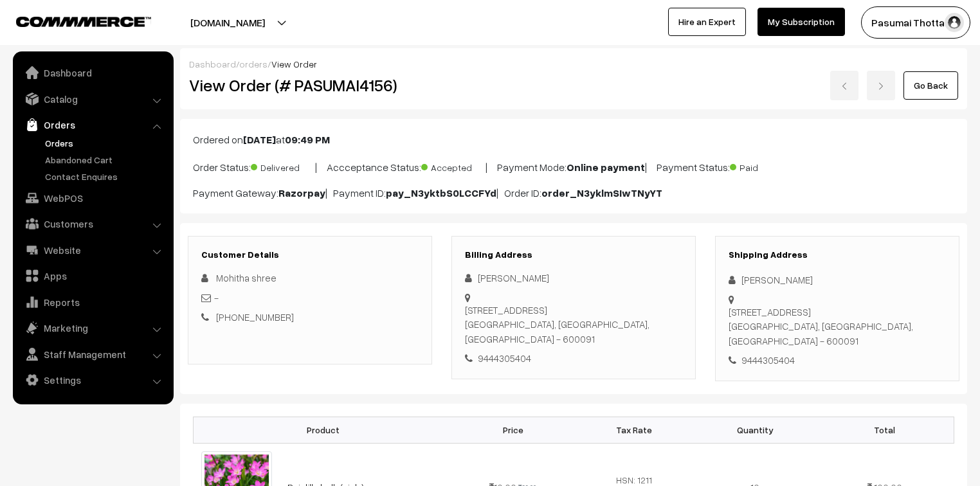 The height and width of the screenshot is (486, 980). Describe the element at coordinates (323, 429) in the screenshot. I see `th: Product` at that location.